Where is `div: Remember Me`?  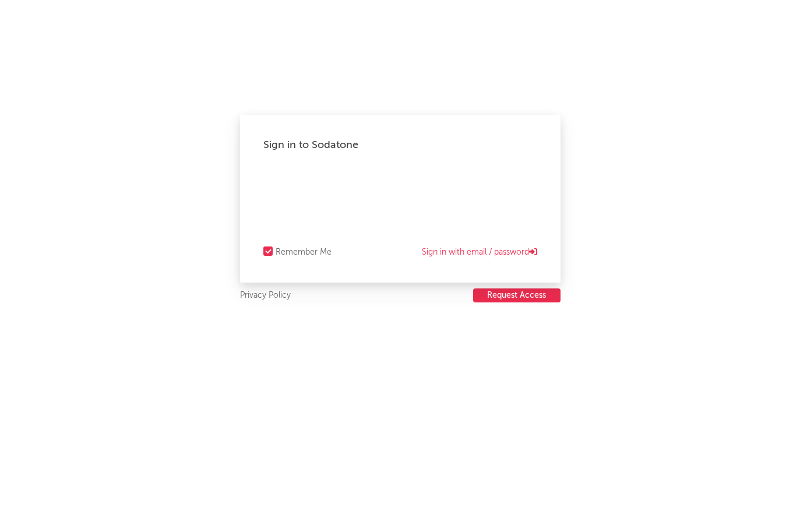
div: Remember Me is located at coordinates (304, 252).